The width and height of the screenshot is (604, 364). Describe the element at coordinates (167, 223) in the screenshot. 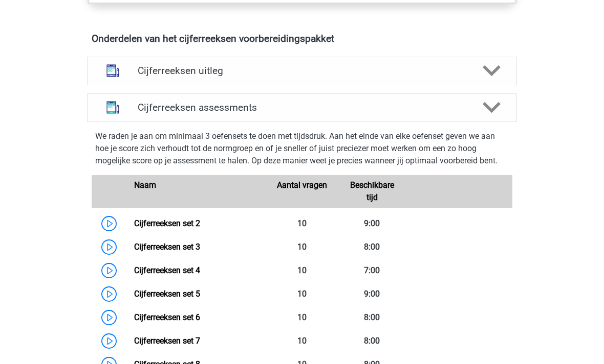

I see `a: Cijferreeksen set 2` at that location.